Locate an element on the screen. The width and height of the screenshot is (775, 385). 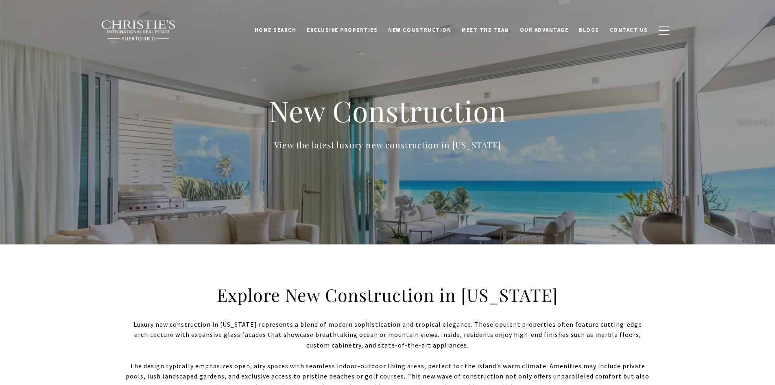
a: Home Search is located at coordinates (275, 30).